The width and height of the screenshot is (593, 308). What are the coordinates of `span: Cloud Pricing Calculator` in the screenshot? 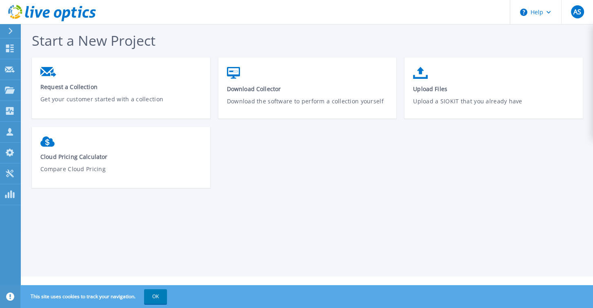 It's located at (121, 156).